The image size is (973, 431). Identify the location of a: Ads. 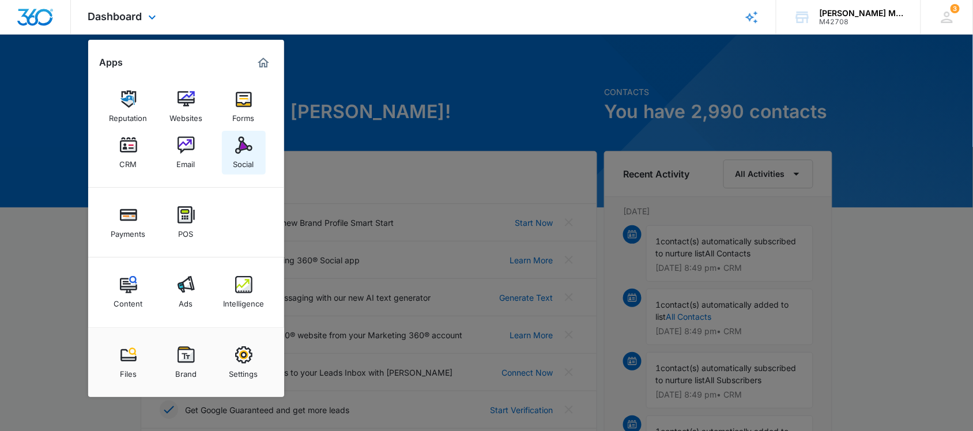
(186, 292).